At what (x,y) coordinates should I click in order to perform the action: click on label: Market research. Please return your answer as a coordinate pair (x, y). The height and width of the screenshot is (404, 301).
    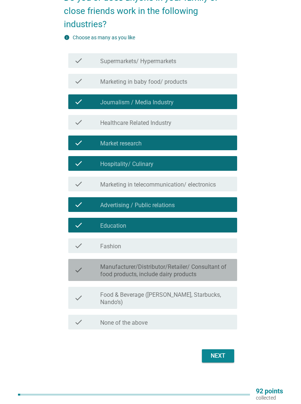
    Looking at the image, I should click on (121, 143).